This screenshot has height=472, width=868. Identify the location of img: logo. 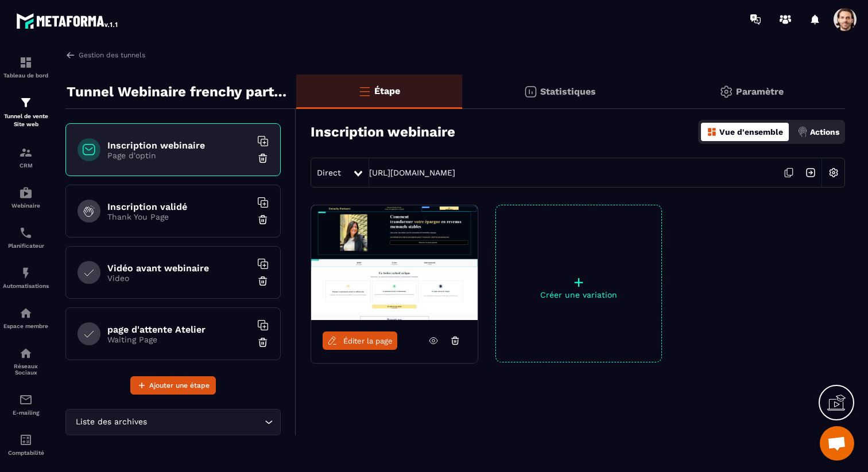
(68, 21).